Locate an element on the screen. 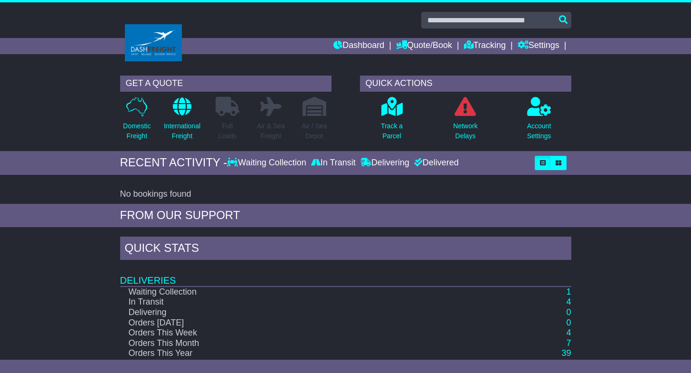 The image size is (691, 373). a: AccountSettings is located at coordinates (539, 121).